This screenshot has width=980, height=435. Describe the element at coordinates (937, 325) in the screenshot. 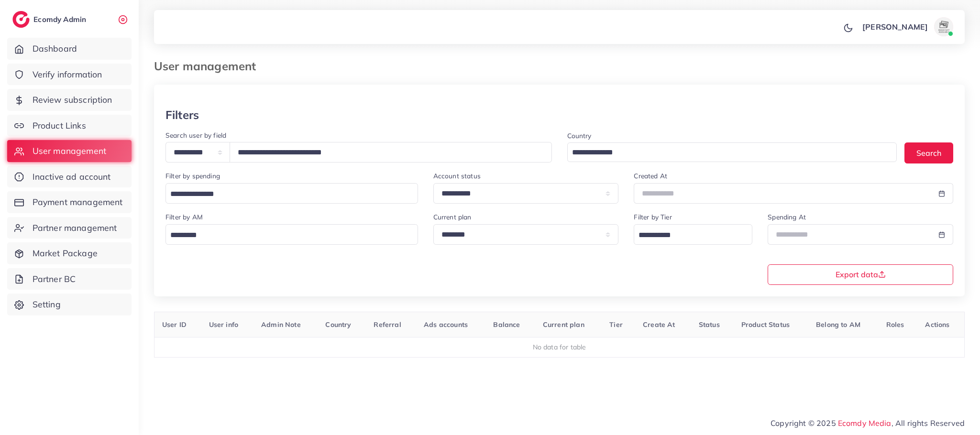

I see `span: Actions` at that location.